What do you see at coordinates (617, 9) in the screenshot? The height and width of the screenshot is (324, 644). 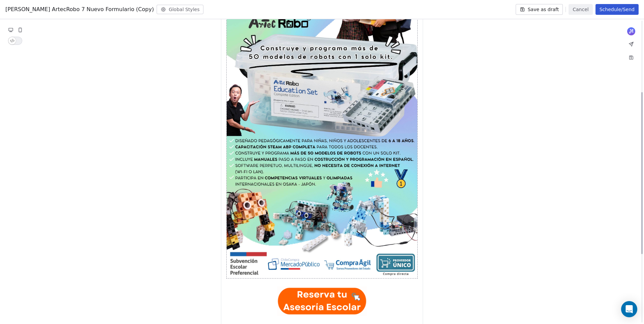 I see `button: Schedule/Send` at bounding box center [617, 9].